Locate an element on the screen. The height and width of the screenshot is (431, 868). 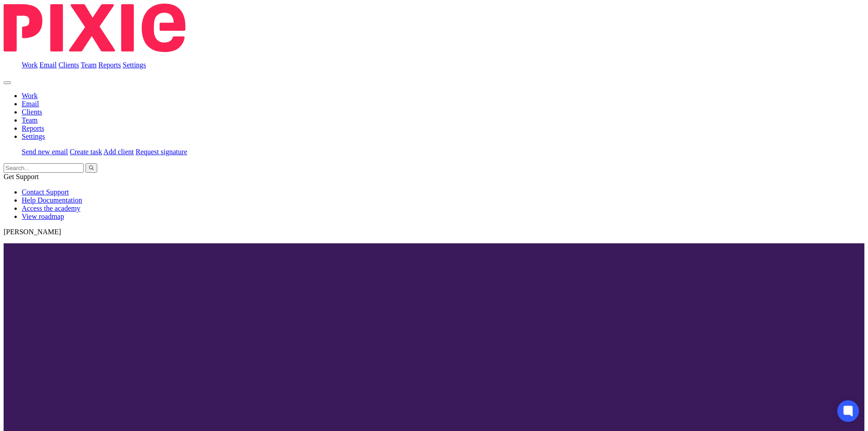
a: Access the academy is located at coordinates (51, 208).